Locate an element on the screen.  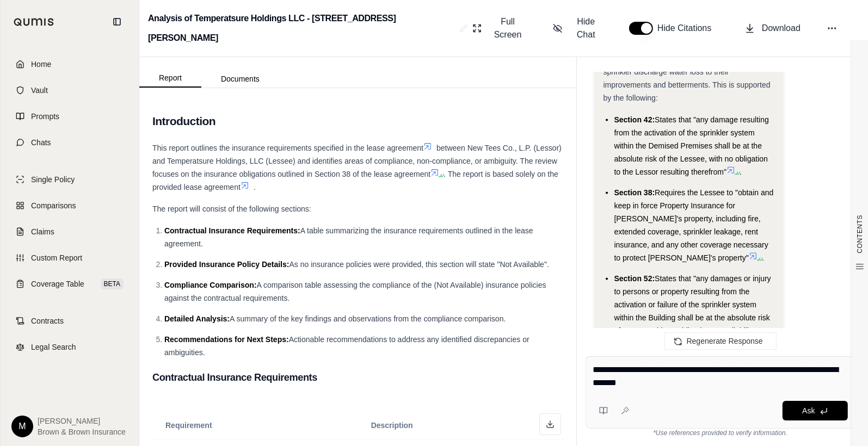
span: Full Screen is located at coordinates (508, 28).